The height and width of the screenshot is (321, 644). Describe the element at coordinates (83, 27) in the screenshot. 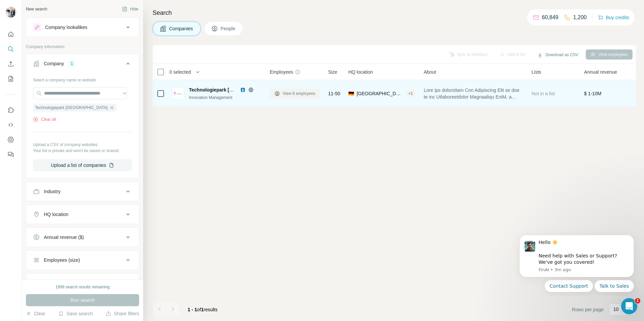

I see `button: Company lookalikes` at that location.